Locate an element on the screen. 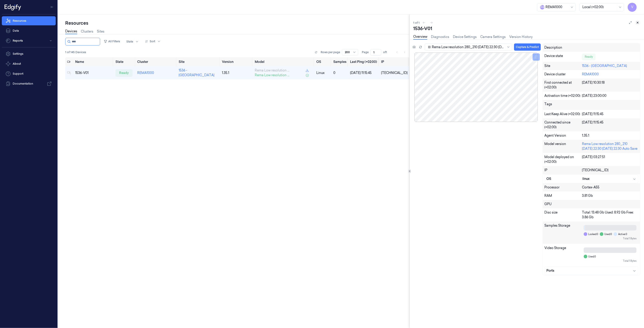  th: IP is located at coordinates (394, 62).